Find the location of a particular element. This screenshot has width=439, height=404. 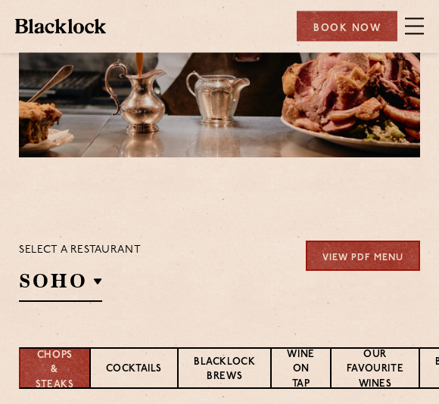

p: Chops & Steaks is located at coordinates (55, 371).